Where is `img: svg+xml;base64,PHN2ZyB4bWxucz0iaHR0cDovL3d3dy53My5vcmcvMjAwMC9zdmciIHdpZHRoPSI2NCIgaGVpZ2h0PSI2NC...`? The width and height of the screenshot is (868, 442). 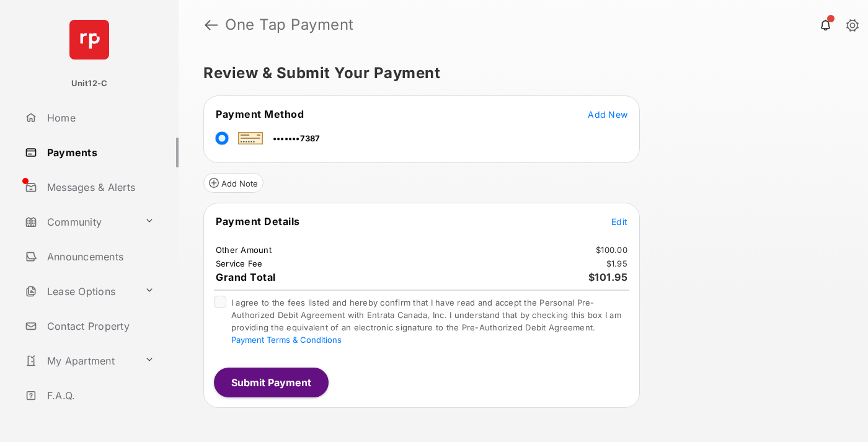
img: svg+xml;base64,PHN2ZyB4bWxucz0iaHR0cDovL3d3dy53My5vcmcvMjAwMC9zdmciIHdpZHRoPSI2NCIgaGVpZ2h0PSI2NC... is located at coordinates (89, 40).